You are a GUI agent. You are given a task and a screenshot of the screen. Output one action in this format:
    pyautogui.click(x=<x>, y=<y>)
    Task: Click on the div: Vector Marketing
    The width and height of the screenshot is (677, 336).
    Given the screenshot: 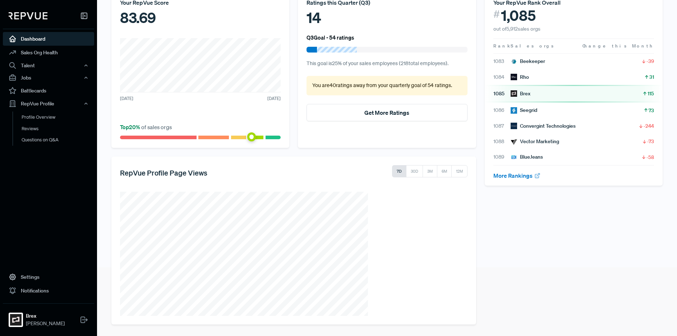 What is the action you would take?
    pyautogui.click(x=535, y=141)
    